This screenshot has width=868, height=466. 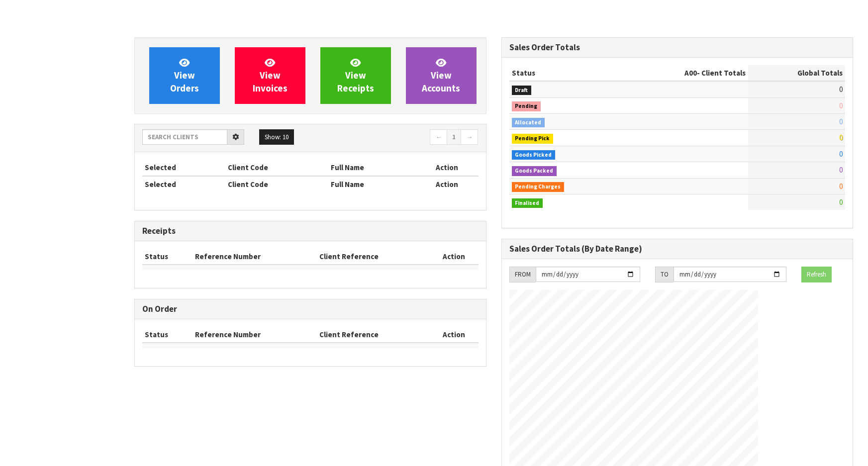 I want to click on span: View Orders, so click(x=185, y=75).